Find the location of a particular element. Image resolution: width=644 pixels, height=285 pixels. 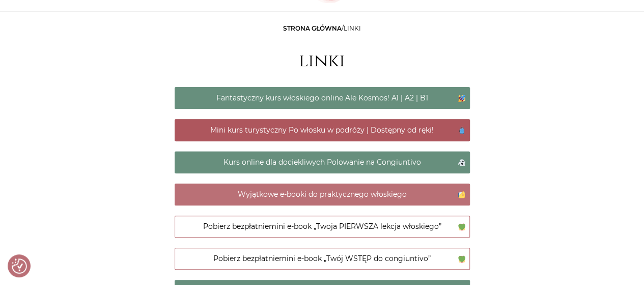

h1: linki is located at coordinates (322, 61).